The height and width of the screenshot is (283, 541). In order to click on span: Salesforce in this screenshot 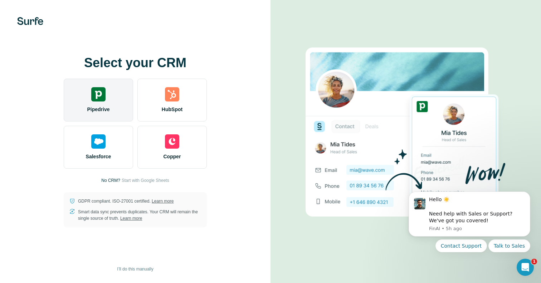, I will do `click(98, 157)`.